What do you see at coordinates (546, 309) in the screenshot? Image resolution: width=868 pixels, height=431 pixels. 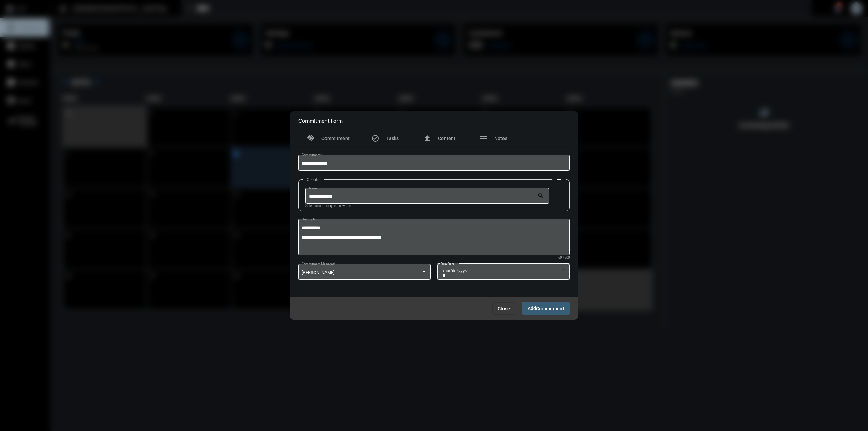 I see `button: AddCommitment` at bounding box center [546, 309].